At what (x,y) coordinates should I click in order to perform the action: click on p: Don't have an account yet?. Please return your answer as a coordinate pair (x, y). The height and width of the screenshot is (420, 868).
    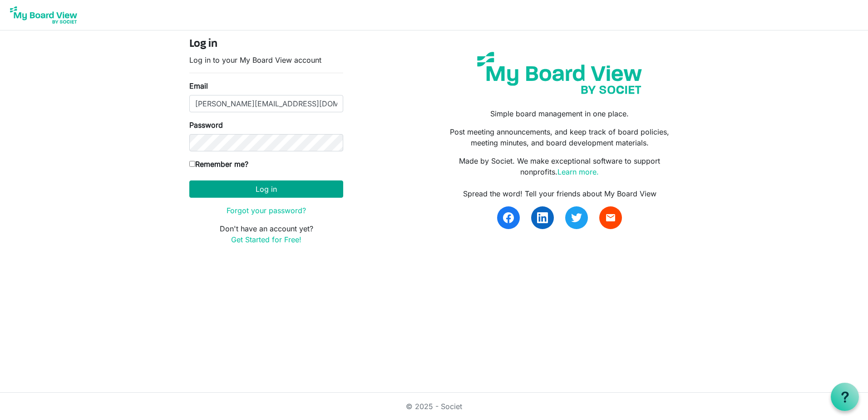
    Looking at the image, I should click on (266, 234).